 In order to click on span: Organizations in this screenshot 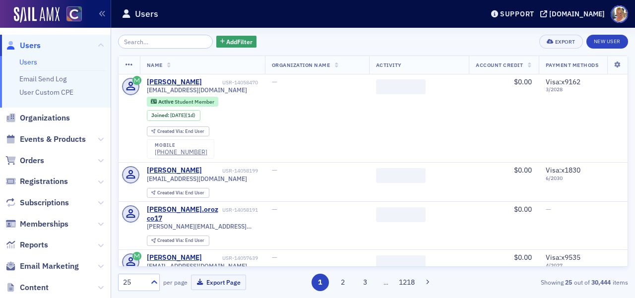, I will do `click(45, 118)`.